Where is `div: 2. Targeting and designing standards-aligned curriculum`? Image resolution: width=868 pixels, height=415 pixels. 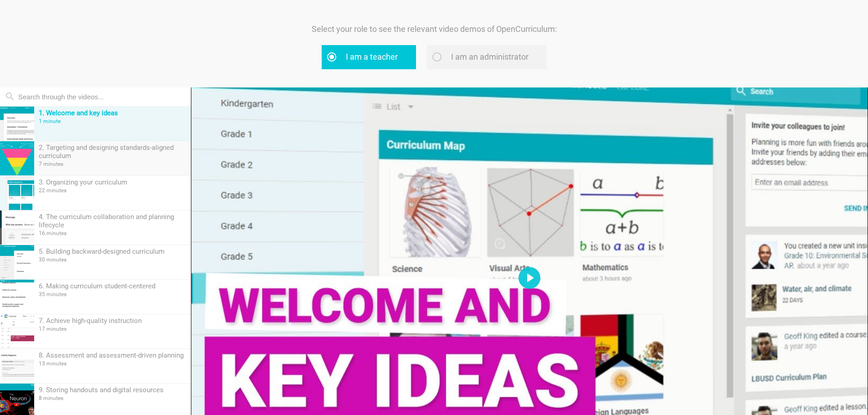 div: 2. Targeting and designing standards-aligned curriculum is located at coordinates (112, 151).